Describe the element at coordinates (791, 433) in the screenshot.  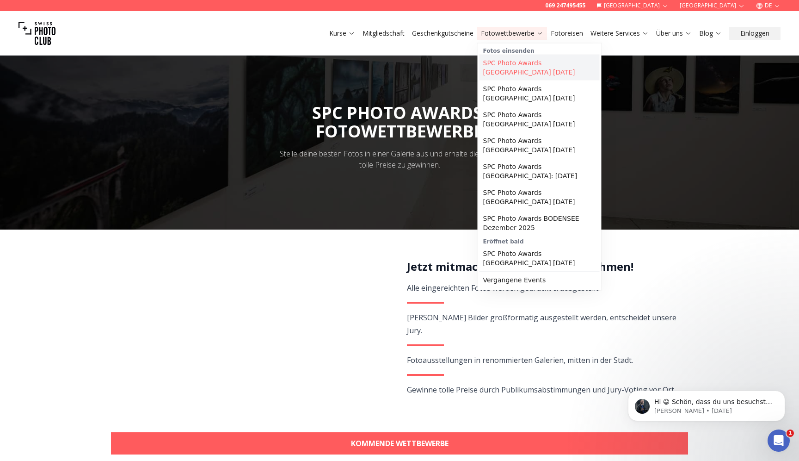
I see `span: 1` at that location.